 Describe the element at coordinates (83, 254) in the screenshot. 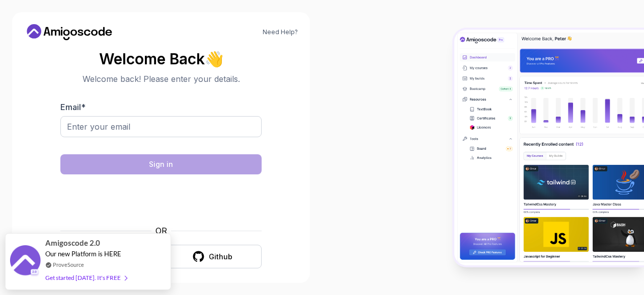

I see `span: Our new Platform is HERE` at that location.